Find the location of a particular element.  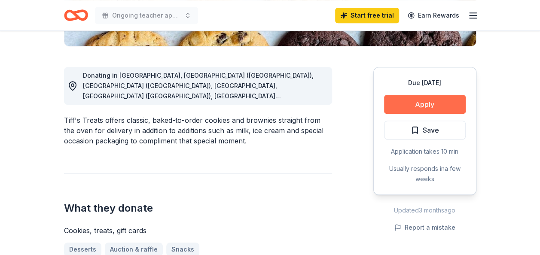

h2: What they donate is located at coordinates (198, 208).